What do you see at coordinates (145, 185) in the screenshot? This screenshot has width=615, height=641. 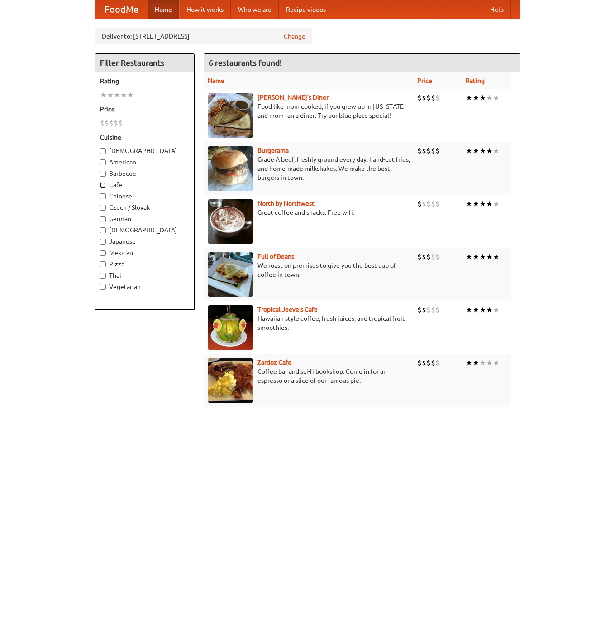 I see `label: Cafe` at bounding box center [145, 185].